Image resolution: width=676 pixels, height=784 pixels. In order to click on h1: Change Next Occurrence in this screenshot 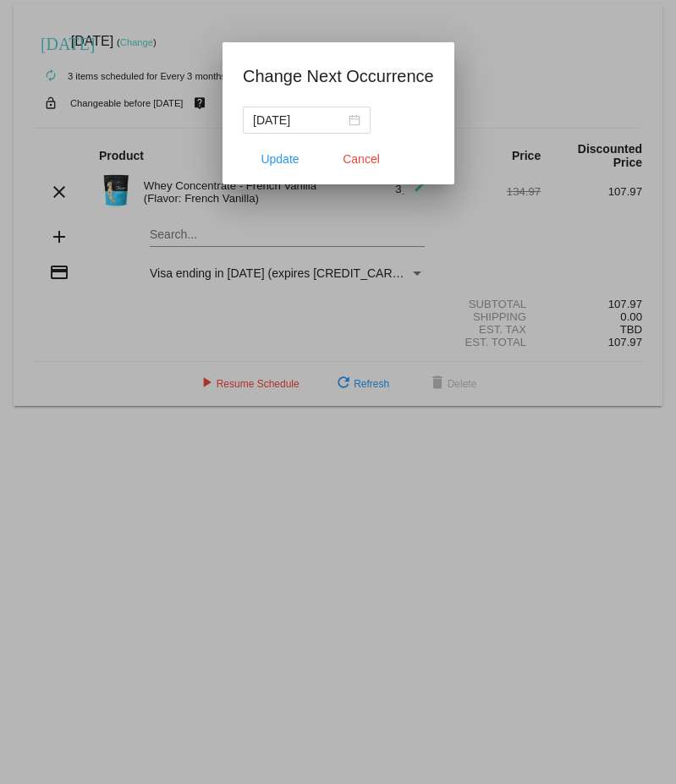, I will do `click(338, 76)`.